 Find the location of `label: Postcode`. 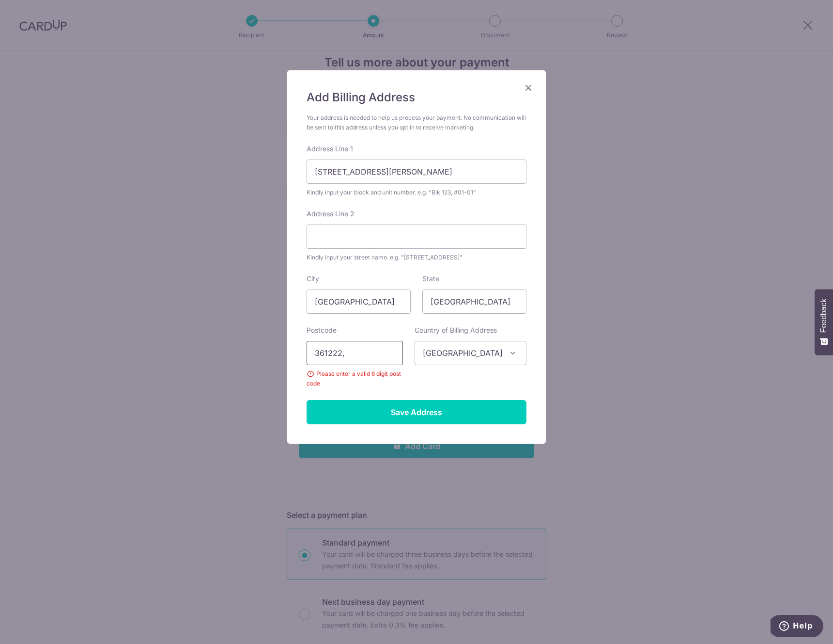

label: Postcode is located at coordinates (322, 330).